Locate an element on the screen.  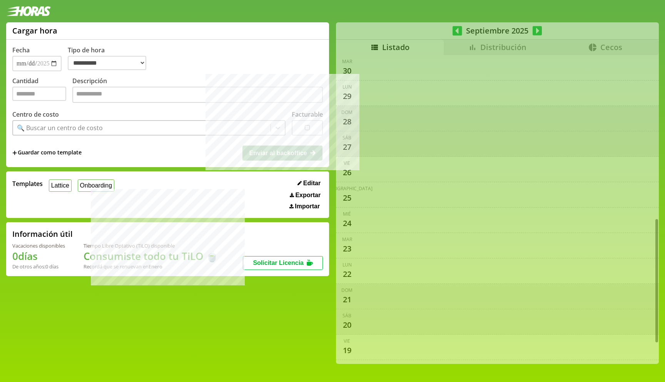
span: Solicitar Licencia is located at coordinates (278, 262).